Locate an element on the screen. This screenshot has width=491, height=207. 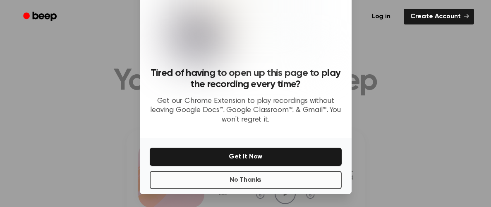
a: Beep is located at coordinates (41, 17).